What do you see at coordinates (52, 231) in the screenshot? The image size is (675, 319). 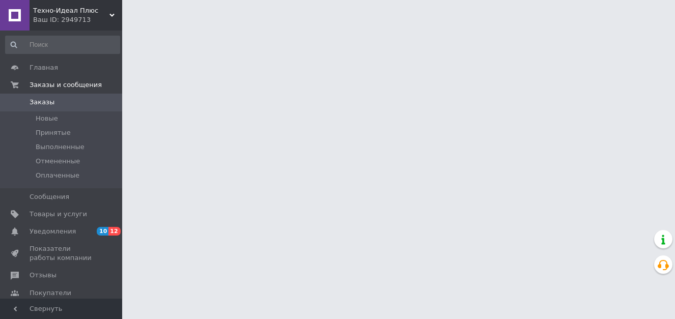 I see `span: Уведомления` at bounding box center [52, 231].